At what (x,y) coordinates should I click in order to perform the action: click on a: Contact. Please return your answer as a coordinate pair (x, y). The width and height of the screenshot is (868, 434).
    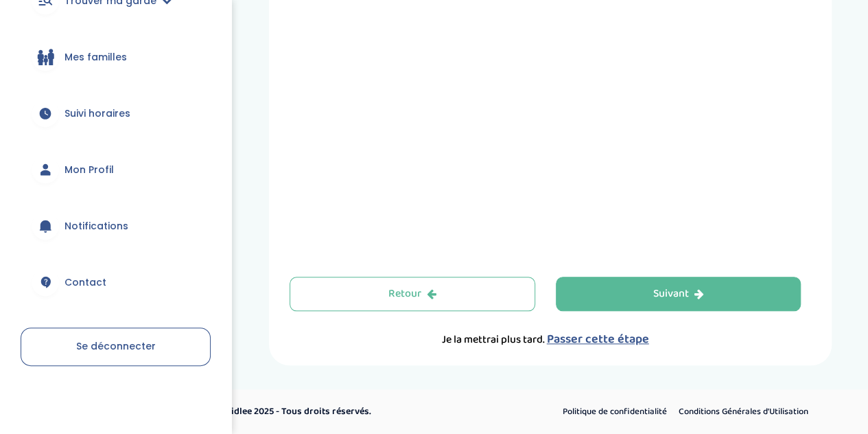
    Looking at the image, I should click on (115, 282).